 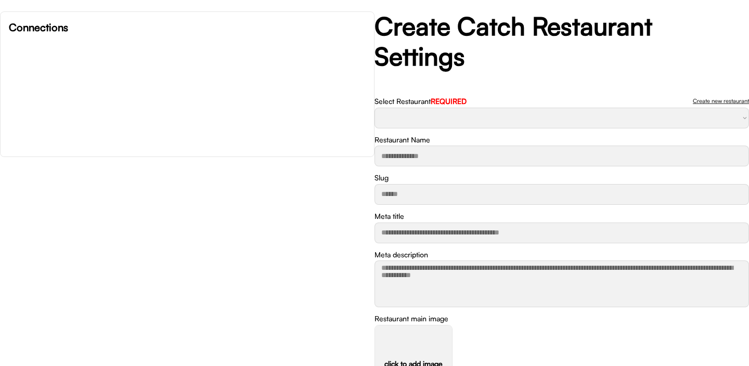 I want to click on div: Select Restaurant, so click(x=420, y=101).